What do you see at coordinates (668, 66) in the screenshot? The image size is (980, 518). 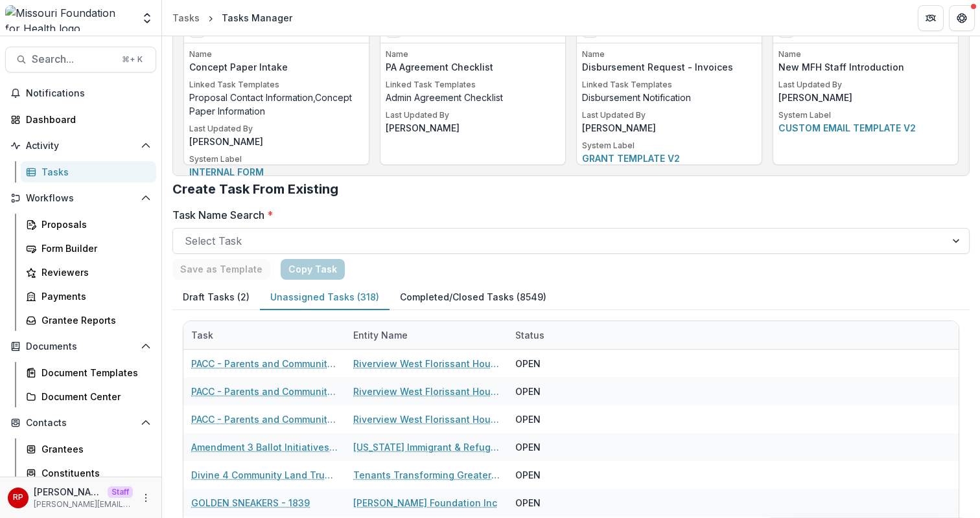 I see `p: Disbursement Request - Invoices` at bounding box center [668, 66].